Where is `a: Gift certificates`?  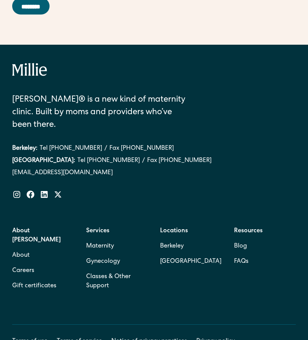
a: Gift certificates is located at coordinates (34, 286).